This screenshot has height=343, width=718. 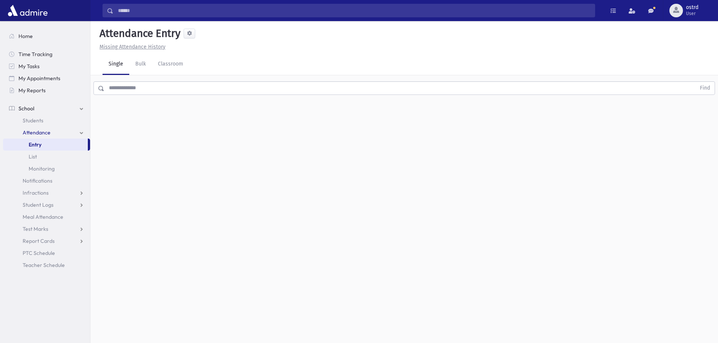 I want to click on a: Test Marks, so click(x=46, y=229).